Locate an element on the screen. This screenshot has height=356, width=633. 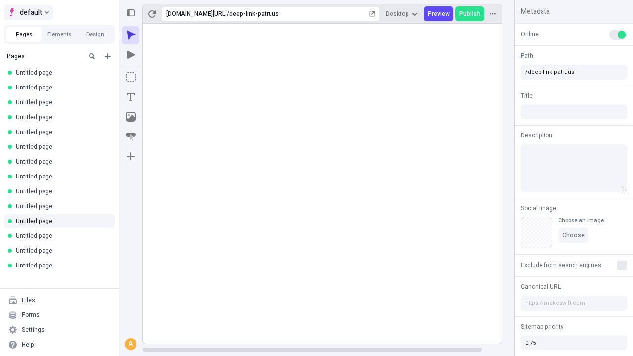
button: Box is located at coordinates (131, 77).